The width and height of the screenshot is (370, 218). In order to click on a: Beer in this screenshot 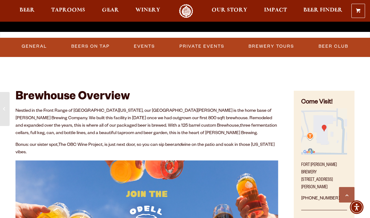, I will do `click(27, 11)`.